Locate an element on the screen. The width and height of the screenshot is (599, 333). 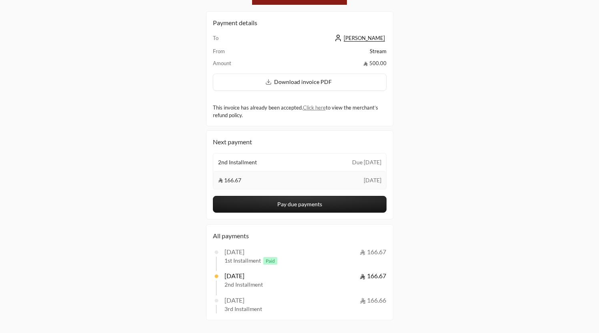
td: Stream is located at coordinates (322, 53).